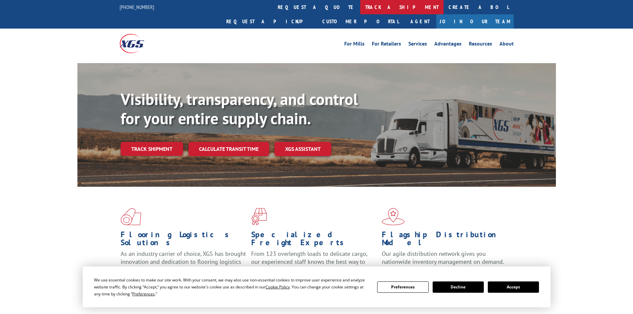 Image resolution: width=633 pixels, height=314 pixels. Describe the element at coordinates (278, 287) in the screenshot. I see `span: Cookie Policy` at that location.